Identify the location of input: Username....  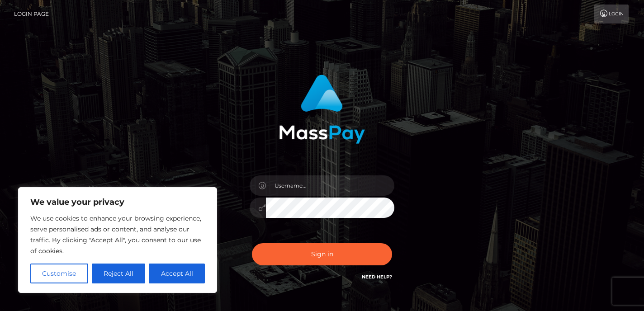
(330, 185).